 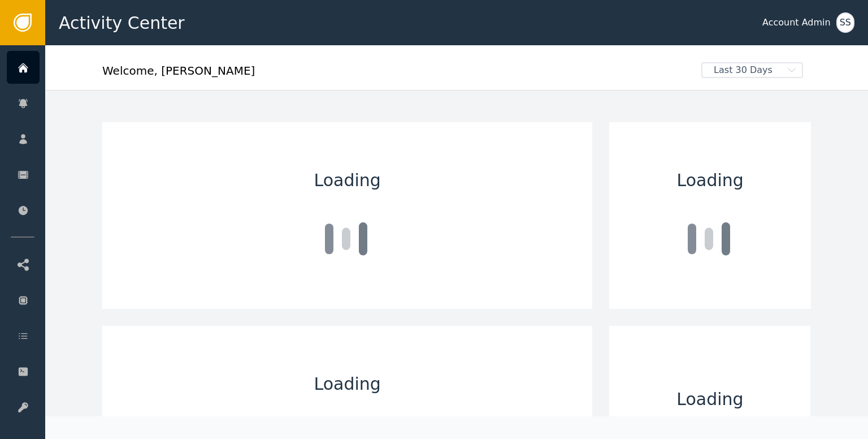 What do you see at coordinates (121, 23) in the screenshot?
I see `span: Activity Center` at bounding box center [121, 23].